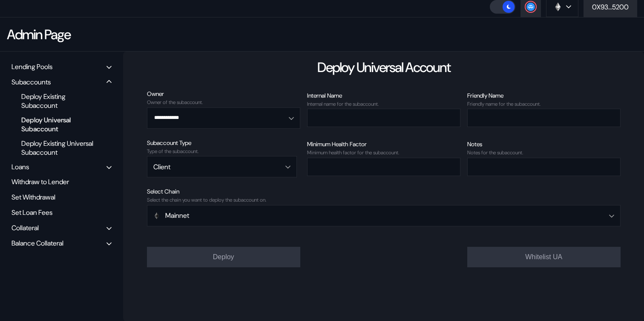 The height and width of the screenshot is (321, 644). Describe the element at coordinates (62, 182) in the screenshot. I see `div: Withdraw to Lender` at that location.